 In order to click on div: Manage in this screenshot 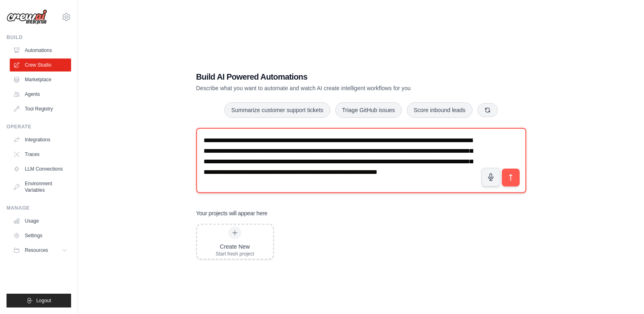, I will do `click(39, 208)`.